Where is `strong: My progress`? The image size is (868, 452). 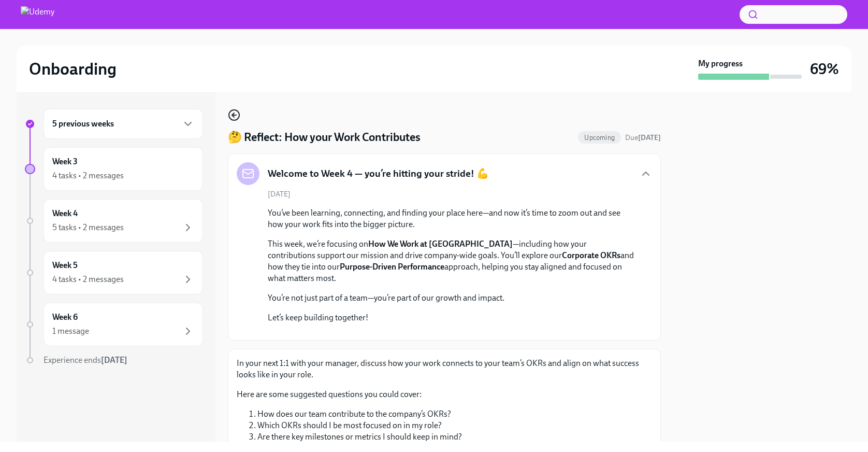 strong: My progress is located at coordinates (720, 64).